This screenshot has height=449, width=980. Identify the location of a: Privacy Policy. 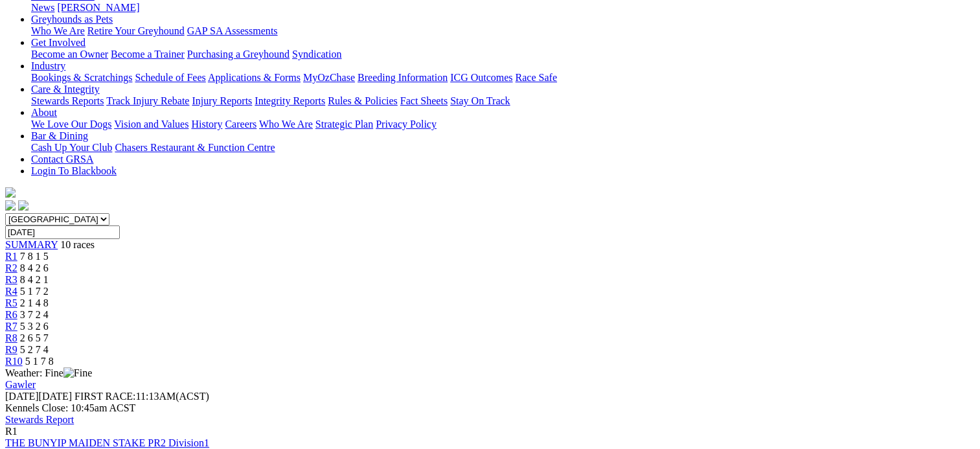
(406, 124).